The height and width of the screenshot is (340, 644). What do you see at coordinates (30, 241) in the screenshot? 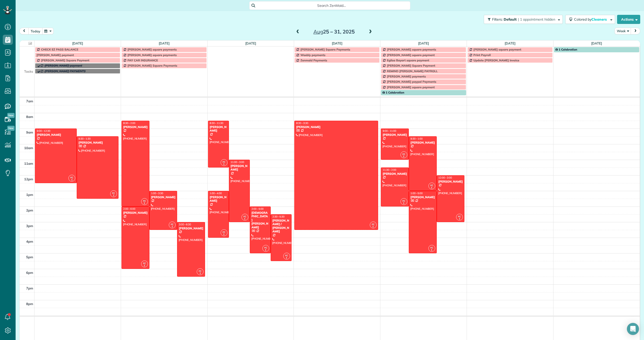
I see `span: 4pm` at bounding box center [30, 241].